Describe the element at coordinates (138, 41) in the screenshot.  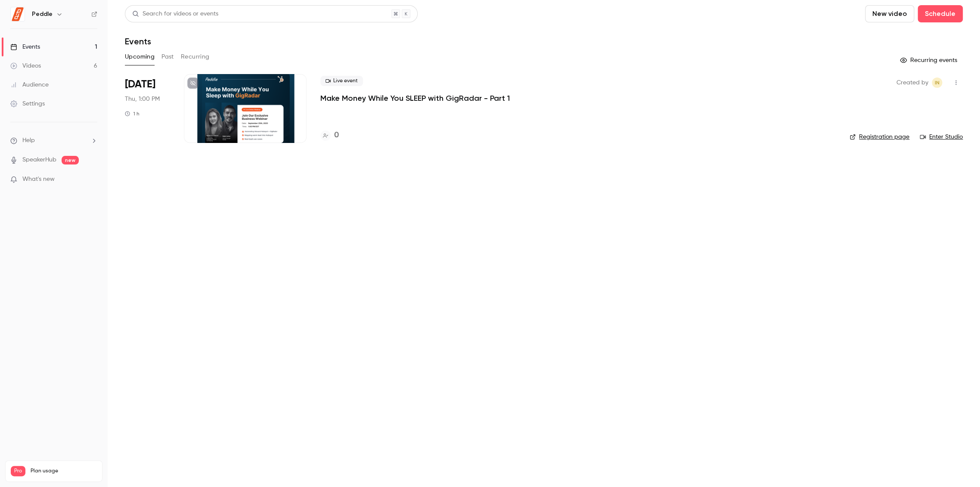
I see `h1: Events` at that location.